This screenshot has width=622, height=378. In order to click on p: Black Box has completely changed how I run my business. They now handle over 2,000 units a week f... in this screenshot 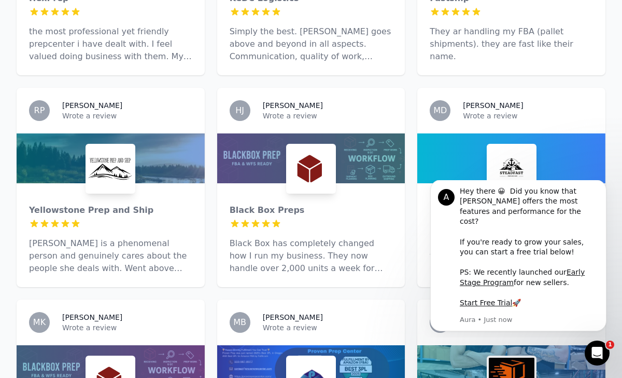, I will do `click(311, 256)`.